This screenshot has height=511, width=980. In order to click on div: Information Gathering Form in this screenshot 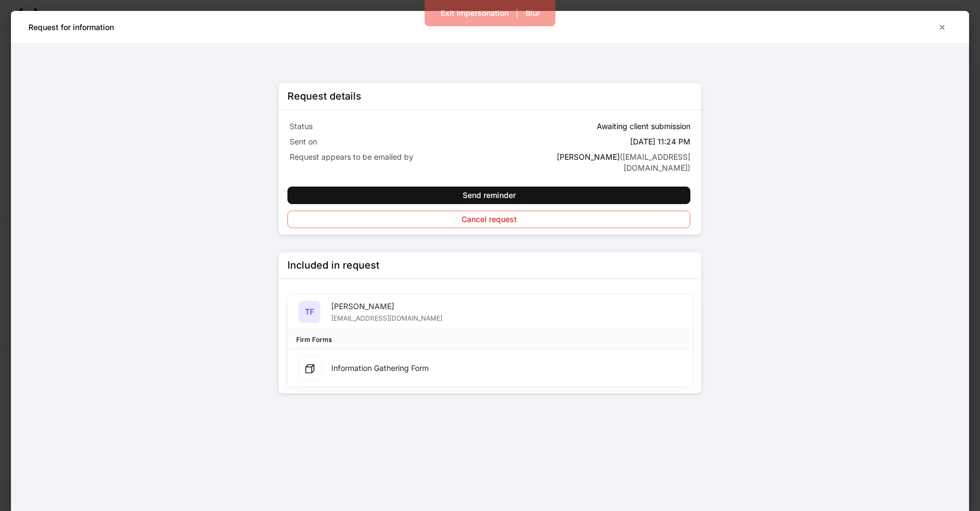, I will do `click(380, 368)`.